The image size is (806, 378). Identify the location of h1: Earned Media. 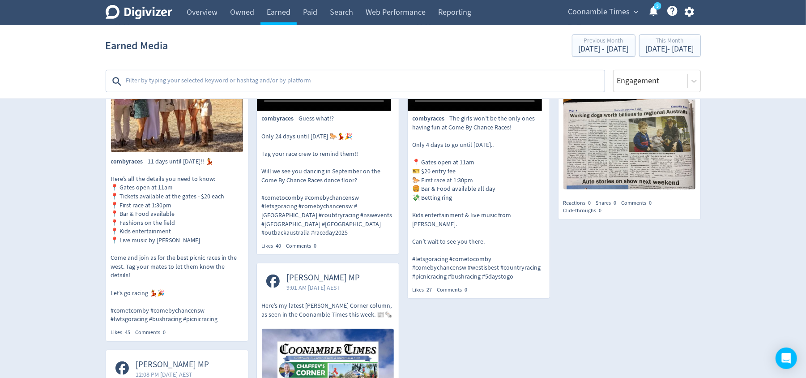
(137, 46).